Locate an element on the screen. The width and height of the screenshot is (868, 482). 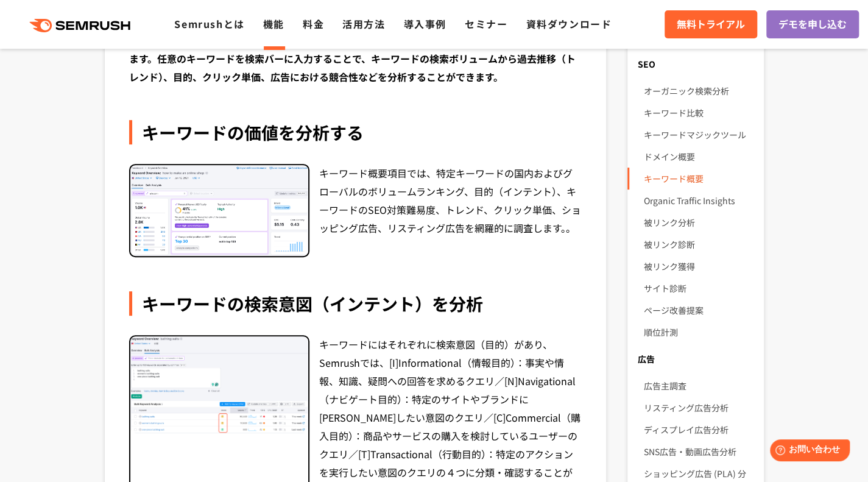
a: 被リンク獲得 is located at coordinates (698, 266).